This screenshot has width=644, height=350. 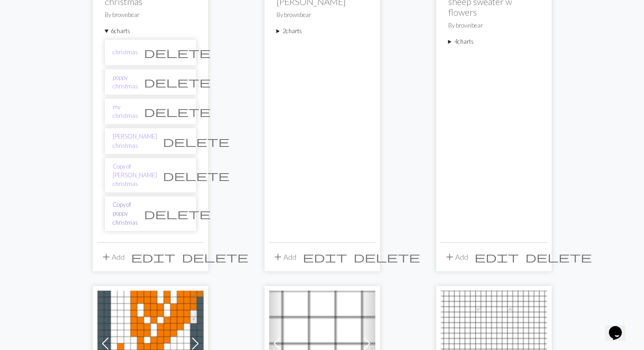 I want to click on a: Fall leaves sweater 1, so click(x=150, y=342).